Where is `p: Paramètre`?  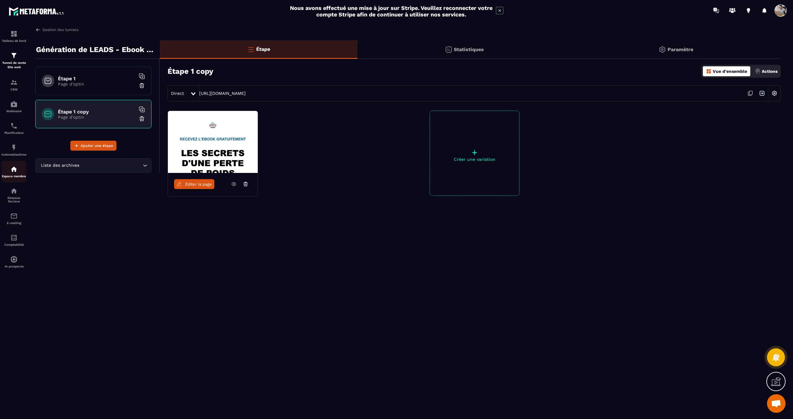 p: Paramètre is located at coordinates (680, 49).